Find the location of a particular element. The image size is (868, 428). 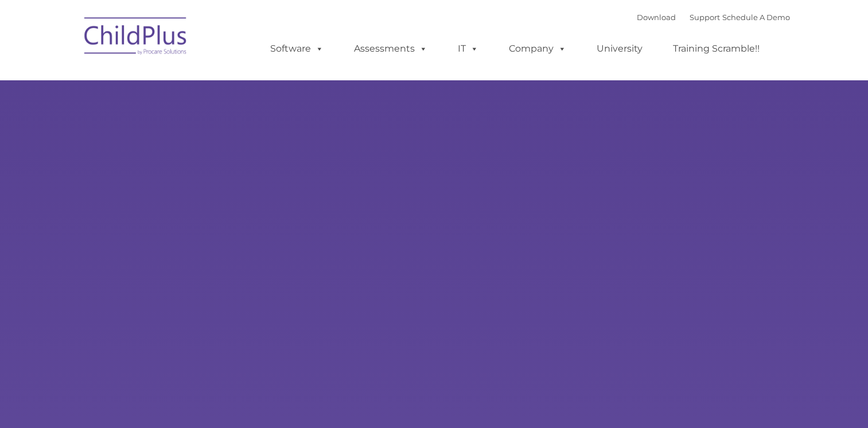

a: Assessments is located at coordinates (391, 49).